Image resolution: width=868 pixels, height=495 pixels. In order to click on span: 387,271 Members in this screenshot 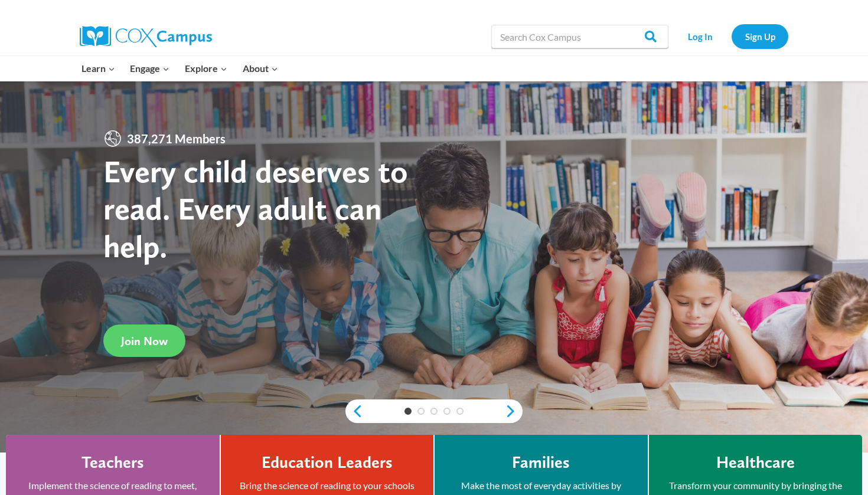, I will do `click(176, 139)`.